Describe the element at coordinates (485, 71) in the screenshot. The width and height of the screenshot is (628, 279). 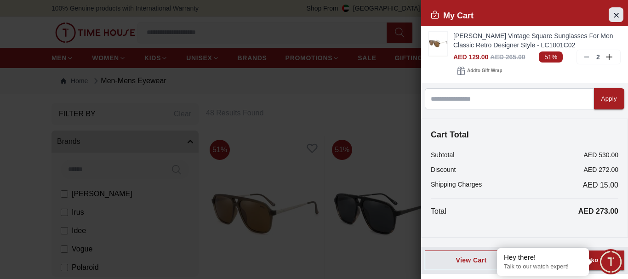
I see `span: Add to Gift Wrap` at that location.